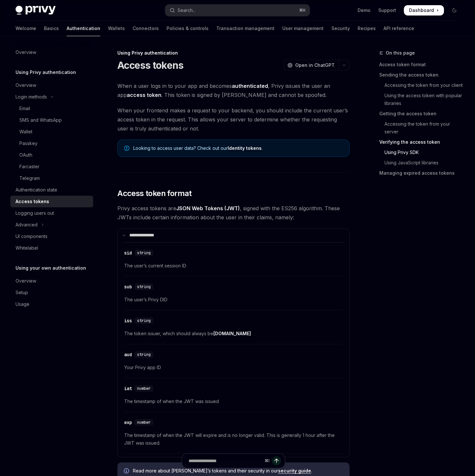 The width and height of the screenshot is (475, 476). I want to click on a: Getting the access token, so click(422, 114).